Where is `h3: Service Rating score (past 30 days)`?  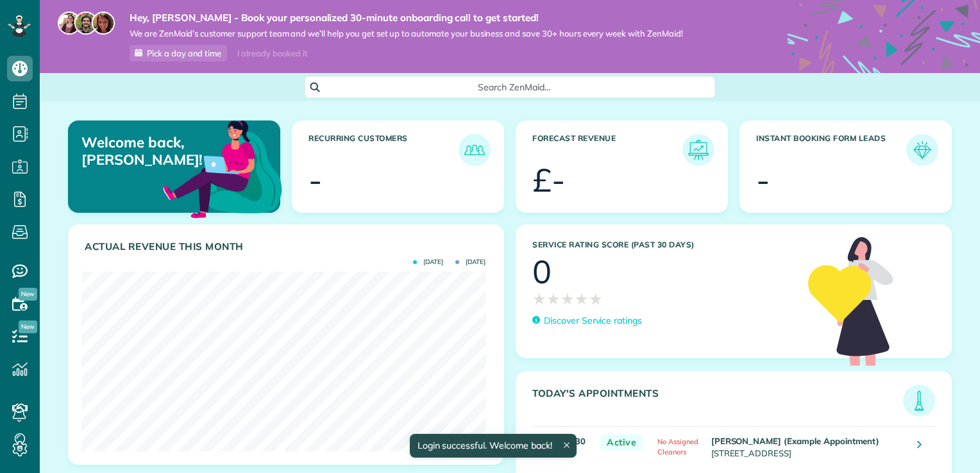 h3: Service Rating score (past 30 days) is located at coordinates (664, 245).